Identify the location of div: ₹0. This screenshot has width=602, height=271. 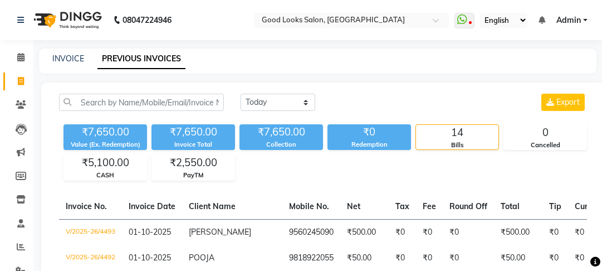
(369, 132).